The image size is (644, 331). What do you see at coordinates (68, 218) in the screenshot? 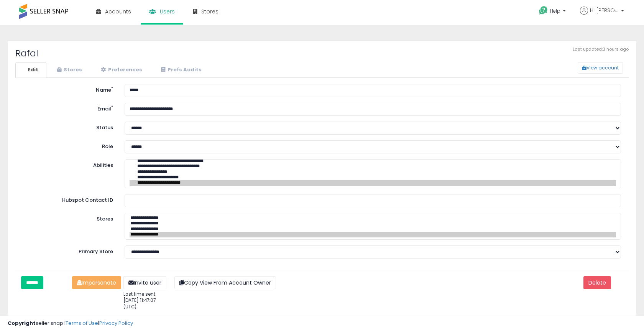
I see `label: Stores` at bounding box center [68, 218].